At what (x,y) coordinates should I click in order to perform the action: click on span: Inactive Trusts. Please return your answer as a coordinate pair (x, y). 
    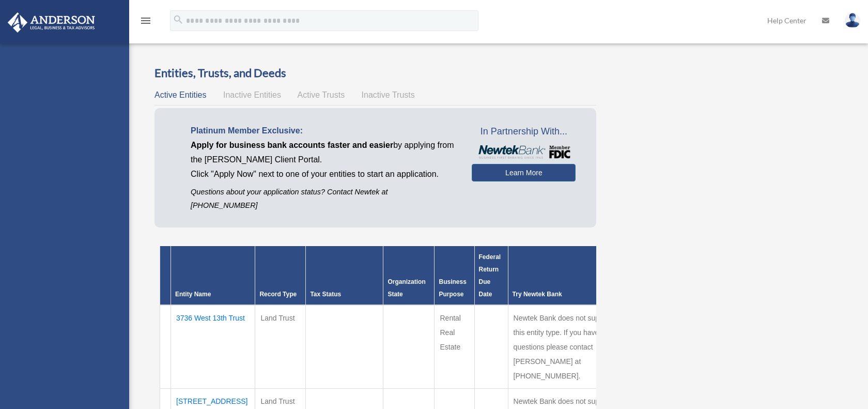
    Looking at the image, I should click on (388, 95).